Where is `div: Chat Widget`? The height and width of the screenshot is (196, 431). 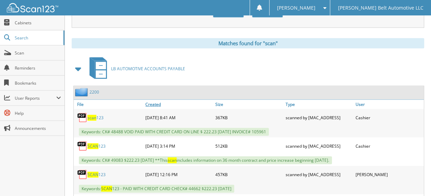 div: Chat Widget is located at coordinates (413, 179).